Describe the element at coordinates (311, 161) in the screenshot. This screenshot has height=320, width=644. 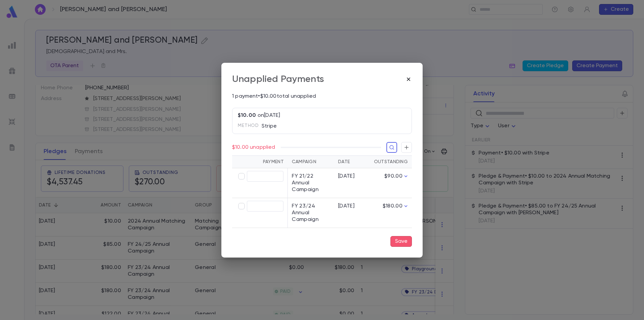
I see `th: Campaign` at that location.